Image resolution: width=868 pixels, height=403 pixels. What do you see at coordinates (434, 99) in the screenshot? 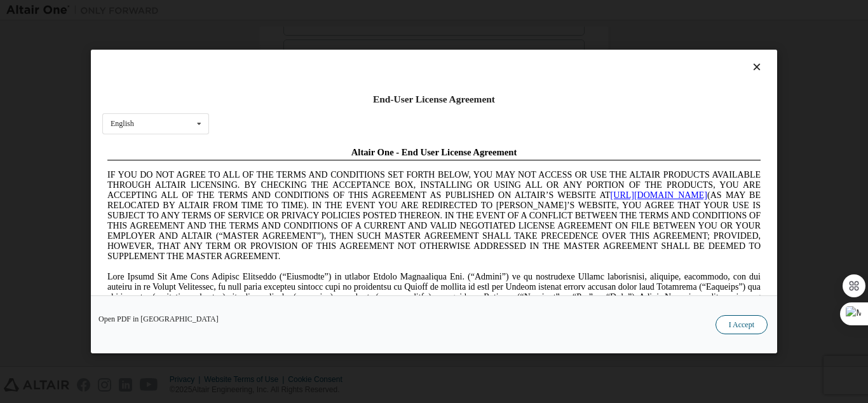
I see `div: End-User License Agreement` at bounding box center [434, 99].